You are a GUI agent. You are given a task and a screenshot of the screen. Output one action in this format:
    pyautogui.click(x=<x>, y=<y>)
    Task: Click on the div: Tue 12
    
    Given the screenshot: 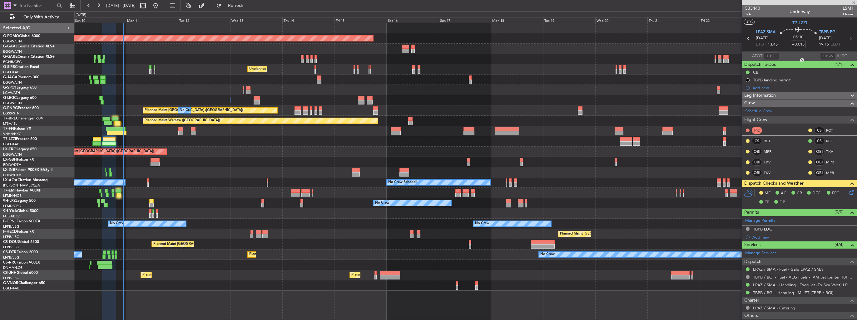 What is the action you would take?
    pyautogui.click(x=204, y=20)
    